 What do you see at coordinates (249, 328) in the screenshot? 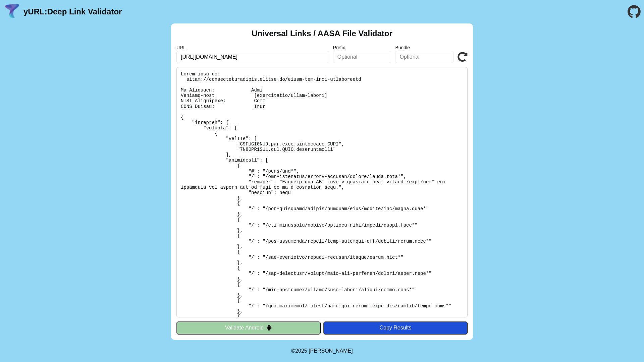
I see `button: Validate Android` at bounding box center [249, 328].